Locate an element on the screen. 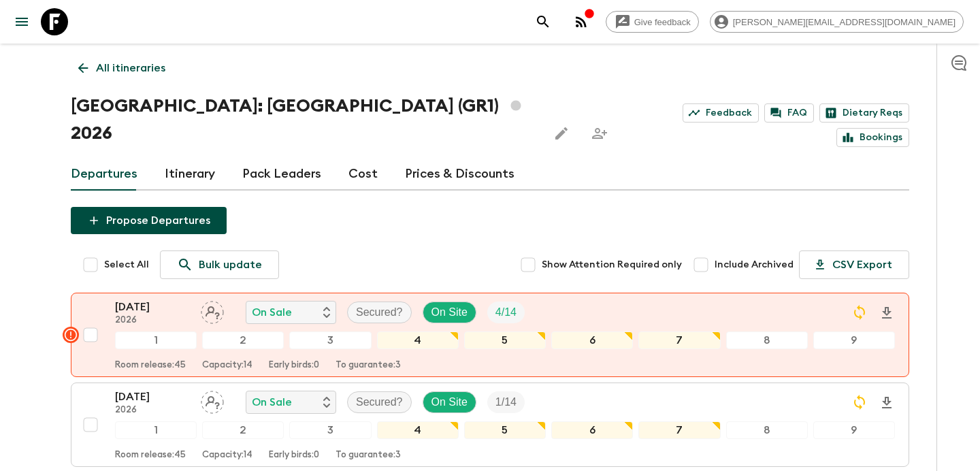 The image size is (980, 471). a: Itinerary is located at coordinates (190, 175).